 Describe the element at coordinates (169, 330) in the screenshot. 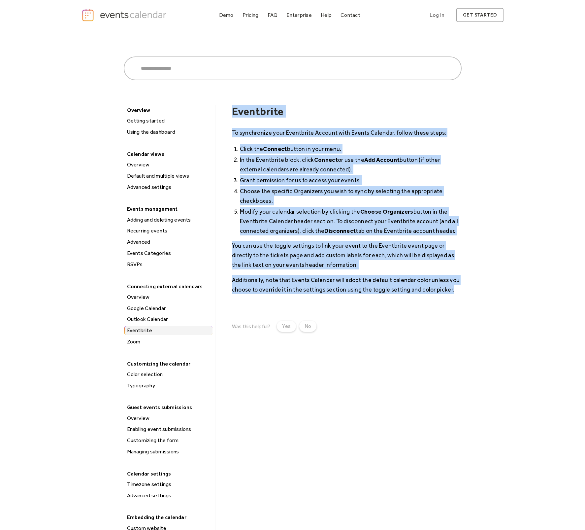

I see `div: Eventbrite` at that location.